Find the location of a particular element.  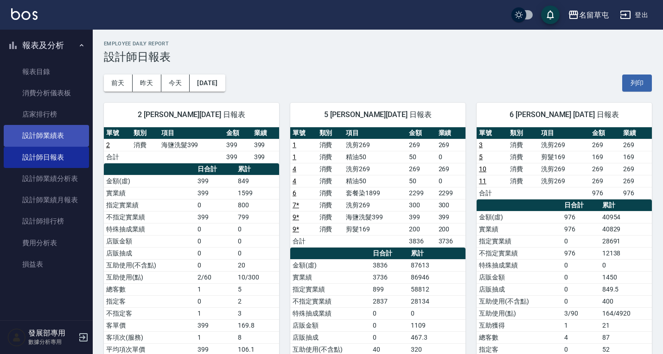

button: 名留草屯 is located at coordinates (588, 15).